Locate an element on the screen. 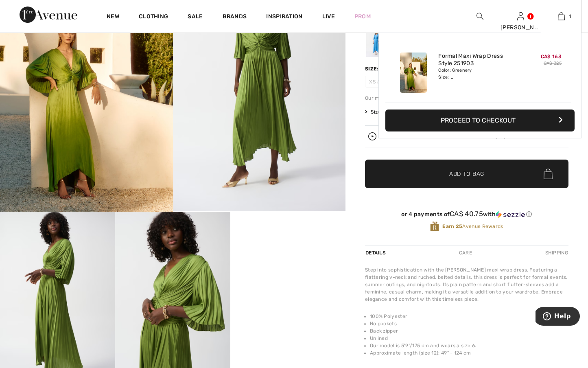 Image resolution: width=588 pixels, height=368 pixels. span: CA$ 40.75 is located at coordinates (466, 214).